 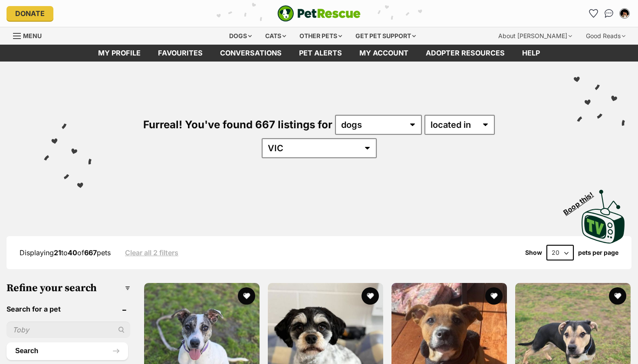 What do you see at coordinates (90, 253) in the screenshot?
I see `strong: 667` at bounding box center [90, 253].